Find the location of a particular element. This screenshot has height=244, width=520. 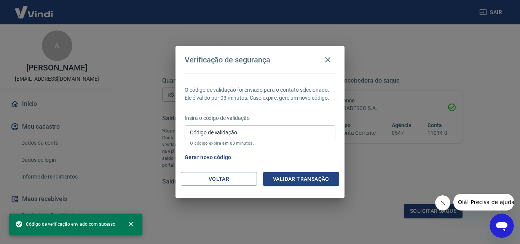

h4: Verificação de segurança is located at coordinates (227, 60).